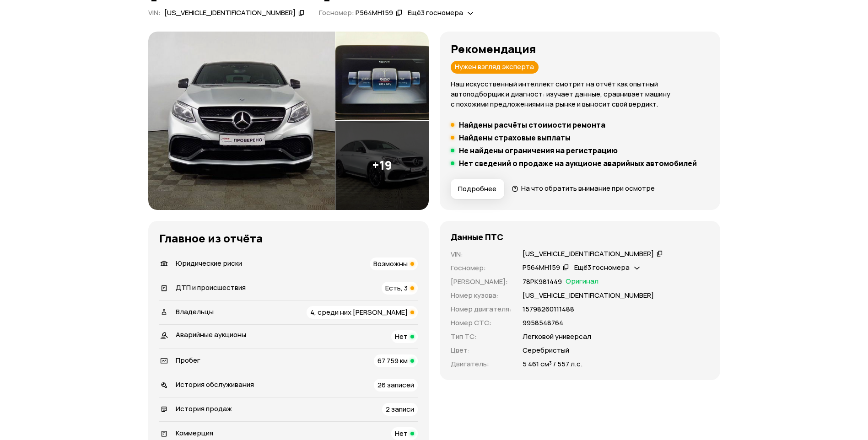 Image resolution: width=868 pixels, height=440 pixels. Describe the element at coordinates (538, 151) in the screenshot. I see `h5: Не найдены ограничения на регистрацию` at that location.